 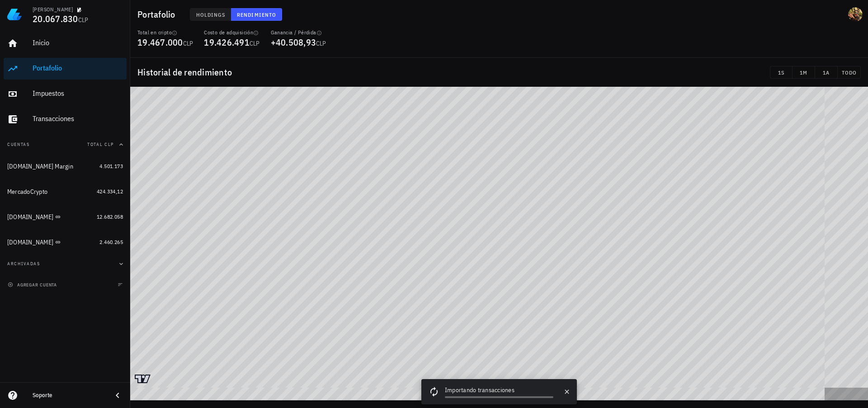 I want to click on span: 1S, so click(x=782, y=72).